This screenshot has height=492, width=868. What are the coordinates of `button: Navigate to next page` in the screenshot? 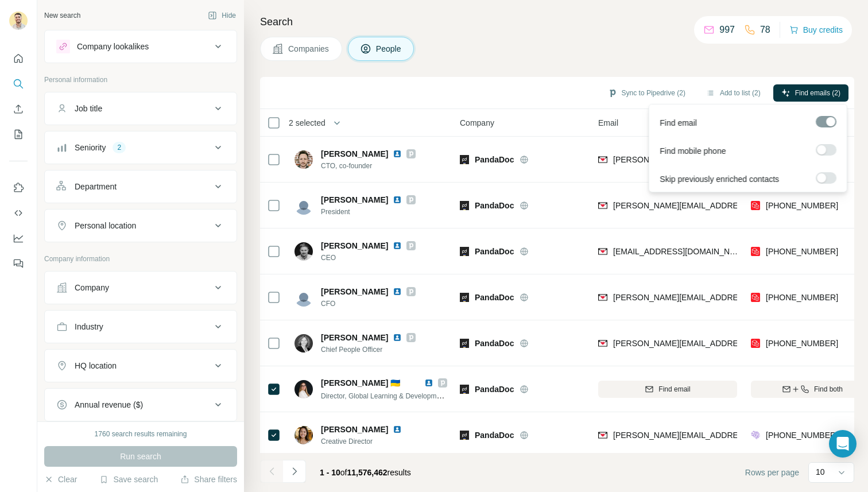 It's located at (295, 471).